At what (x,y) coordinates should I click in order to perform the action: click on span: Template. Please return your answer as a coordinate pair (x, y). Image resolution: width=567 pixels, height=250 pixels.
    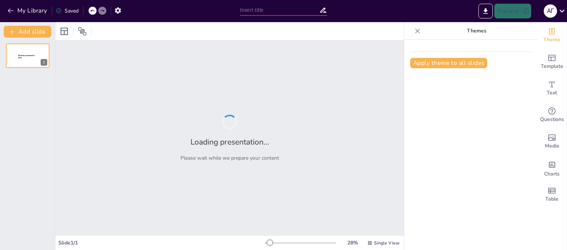
    Looking at the image, I should click on (552, 66).